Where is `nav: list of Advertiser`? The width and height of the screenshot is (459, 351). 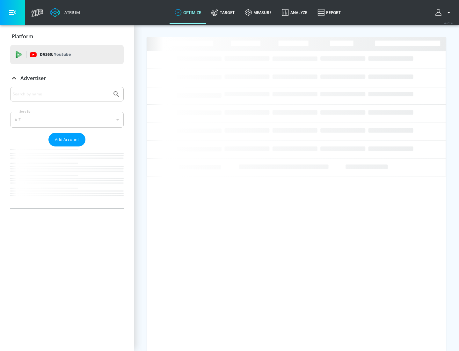 nav: list of Advertiser is located at coordinates (67, 177).